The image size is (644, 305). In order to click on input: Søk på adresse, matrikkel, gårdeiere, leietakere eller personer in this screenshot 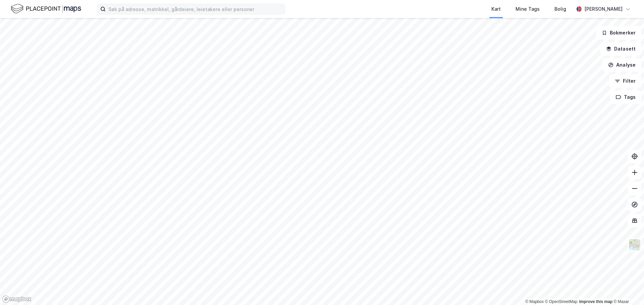, I will do `click(195, 9)`.